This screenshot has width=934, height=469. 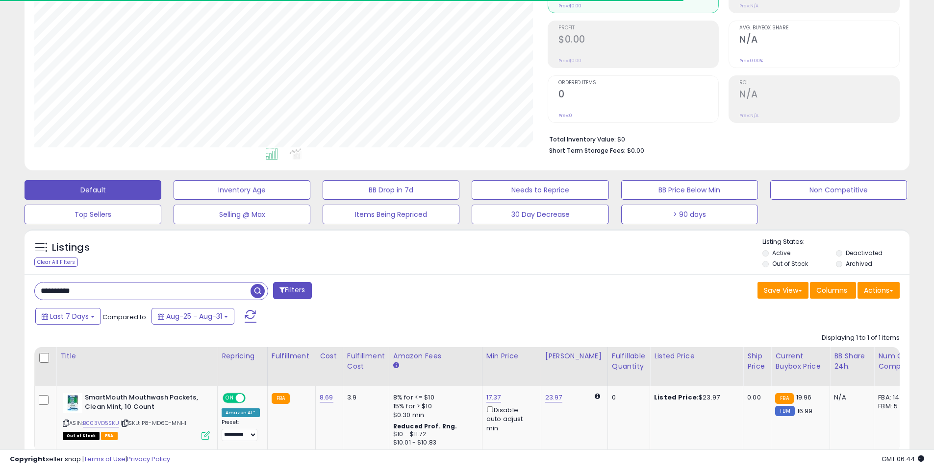 I want to click on div: Fulfillment Cost, so click(x=366, y=362).